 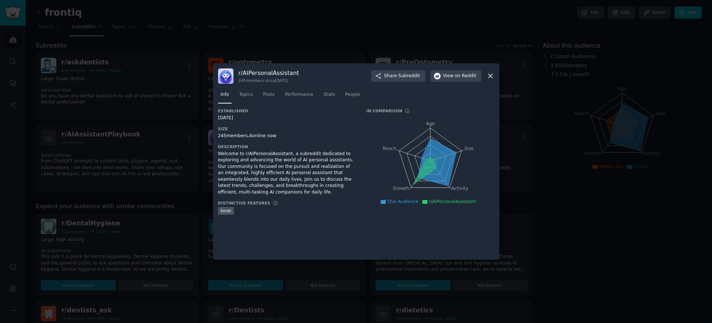 What do you see at coordinates (246, 96) in the screenshot?
I see `a: Topics` at bounding box center [246, 96].